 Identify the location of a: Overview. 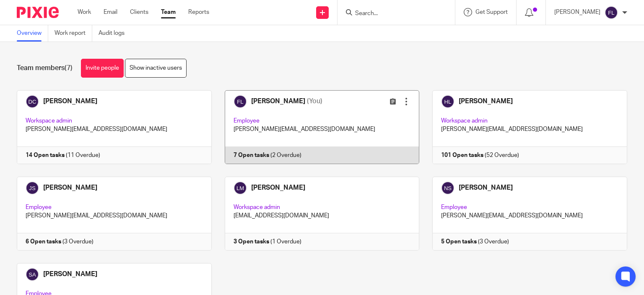
(32, 33).